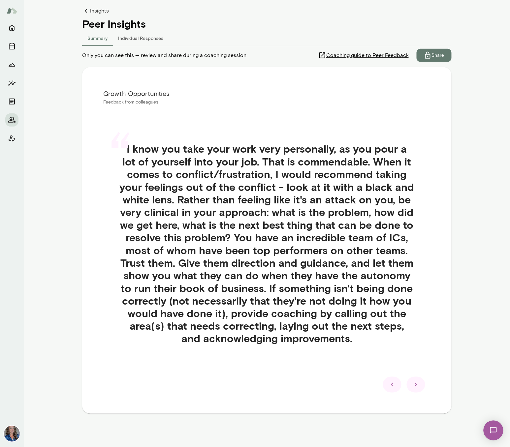 This screenshot has width=510, height=447. I want to click on div: responses-tab, so click(267, 38).